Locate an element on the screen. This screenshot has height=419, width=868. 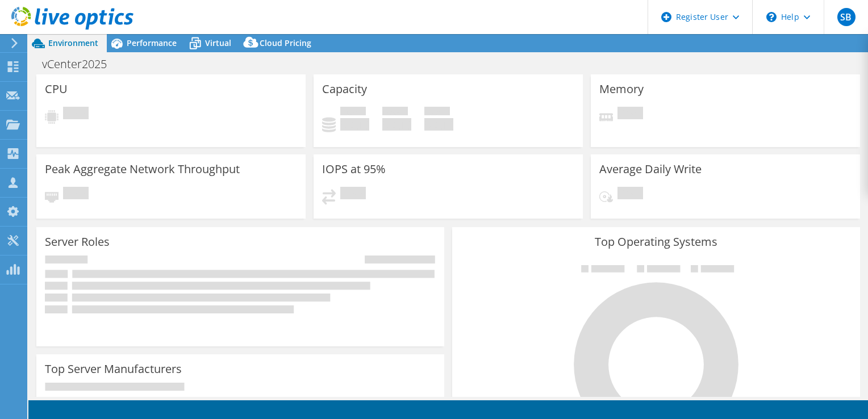
span: Cloud Pricing is located at coordinates (285, 43).